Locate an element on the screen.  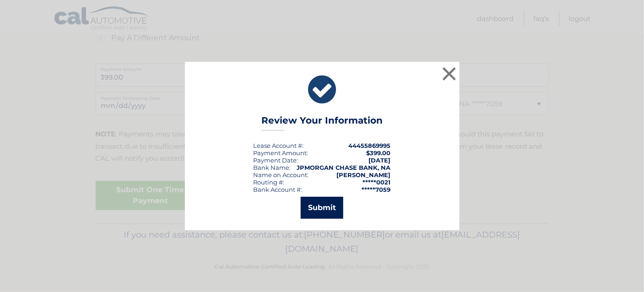
div: Bank Name: is located at coordinates (272, 167).